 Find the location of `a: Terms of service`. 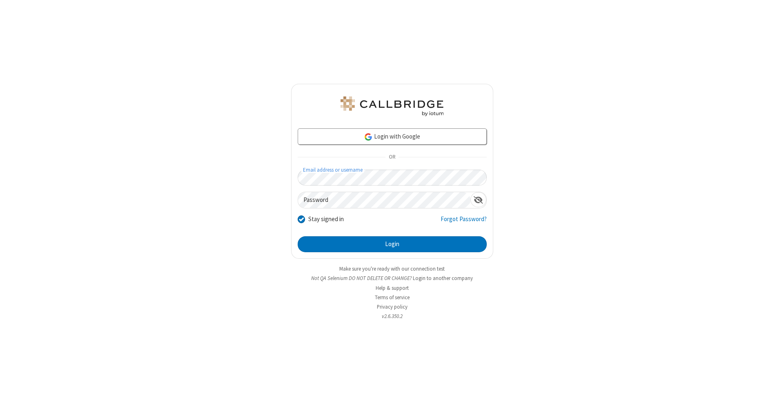

a: Terms of service is located at coordinates (392, 297).